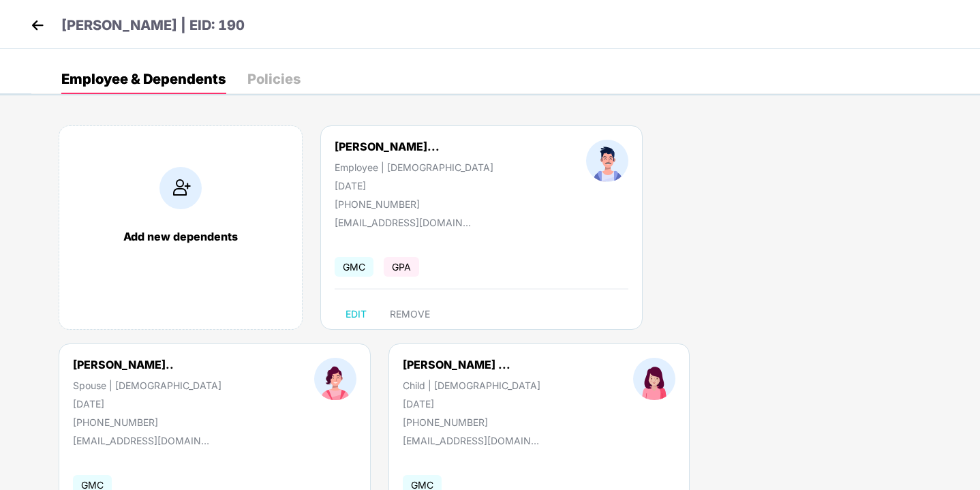 This screenshot has width=980, height=490. Describe the element at coordinates (356, 315) in the screenshot. I see `button: EDIT` at that location.